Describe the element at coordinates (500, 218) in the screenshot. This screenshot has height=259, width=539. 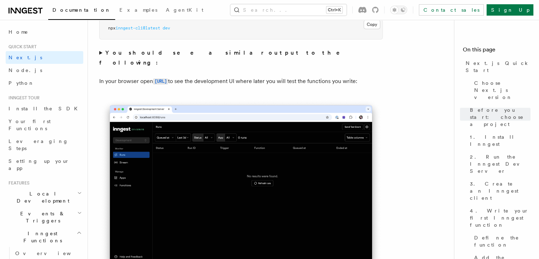
I see `span: 4. Write your first Inngest function` at that location.